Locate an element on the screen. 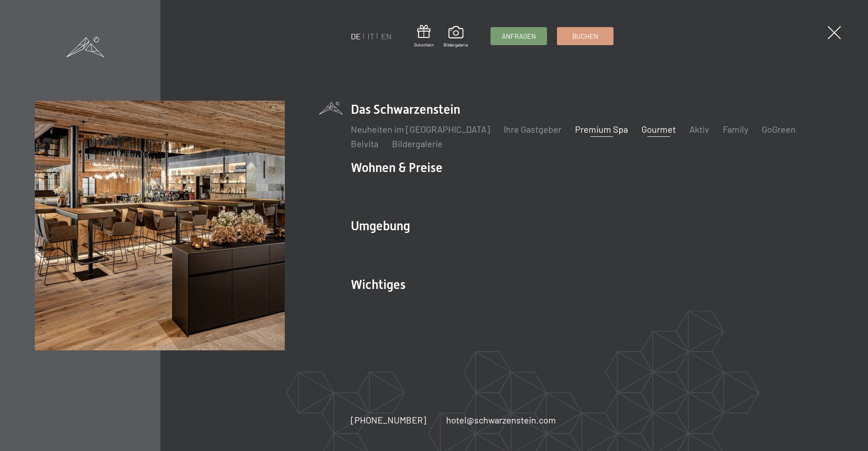 This screenshot has width=868, height=451. a: Buchen is located at coordinates (585, 36).